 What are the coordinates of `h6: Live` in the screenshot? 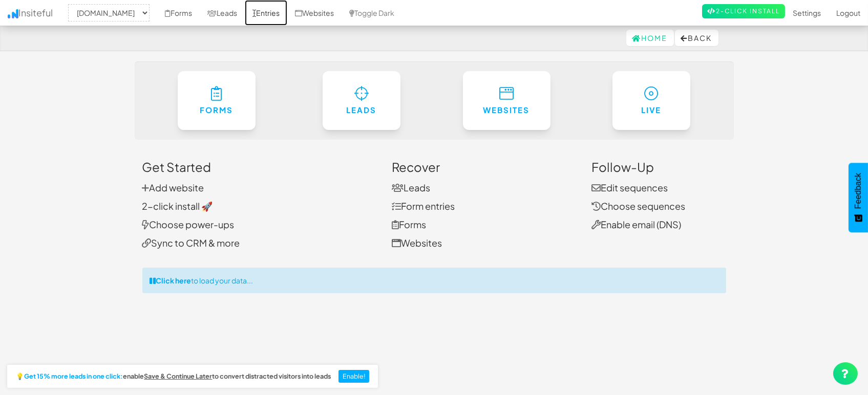 It's located at (651, 110).